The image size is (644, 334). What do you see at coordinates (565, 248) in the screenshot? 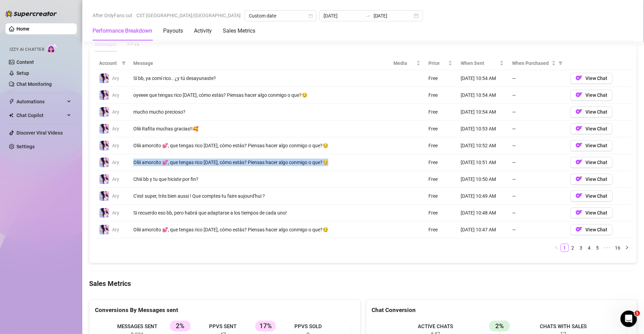
I see `a: 1` at bounding box center [565, 248].